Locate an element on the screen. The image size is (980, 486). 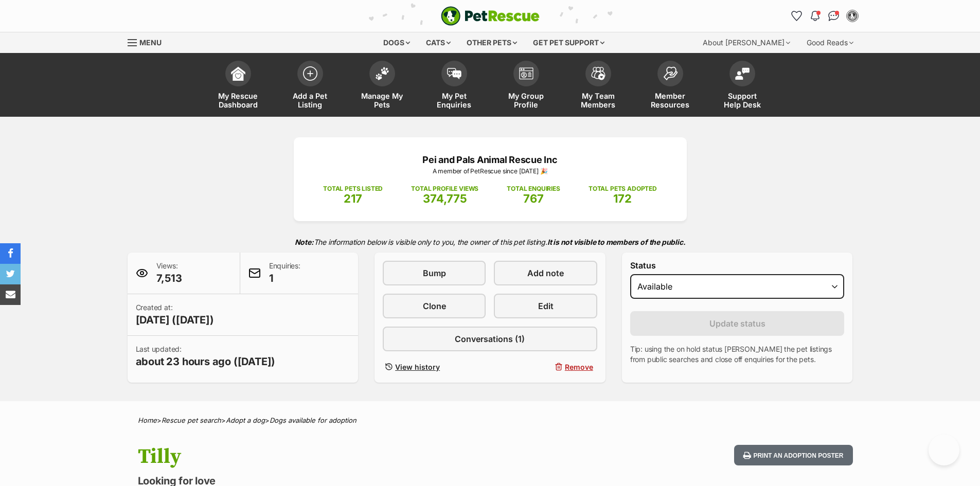
a: Menu is located at coordinates (148, 42).